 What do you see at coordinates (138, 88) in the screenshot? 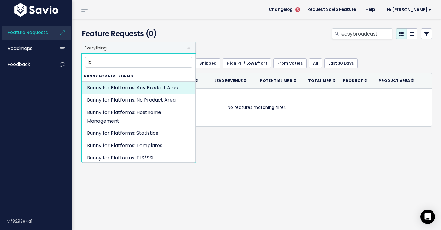
I see `li: Bunny for Platforms: Any Product Area` at bounding box center [138, 88].